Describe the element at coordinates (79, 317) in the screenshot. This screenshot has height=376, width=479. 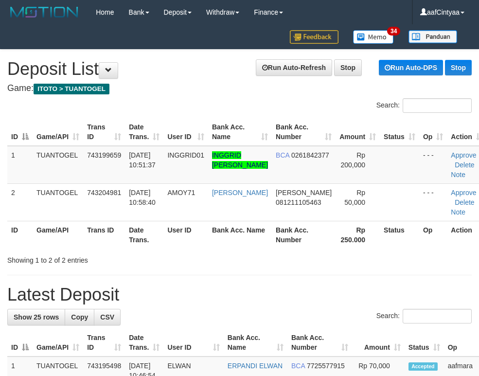
I see `span: Copy` at that location.